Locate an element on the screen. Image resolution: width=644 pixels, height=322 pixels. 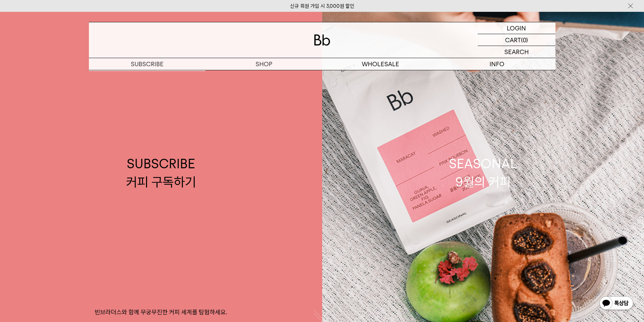
img: 로고 is located at coordinates (322, 40).